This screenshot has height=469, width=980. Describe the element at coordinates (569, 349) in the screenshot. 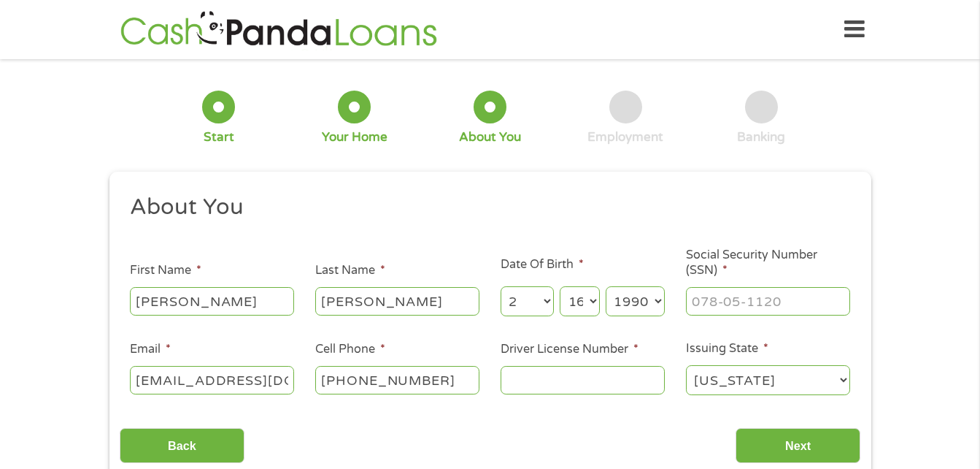

I see `label: Driver License Number` at that location.